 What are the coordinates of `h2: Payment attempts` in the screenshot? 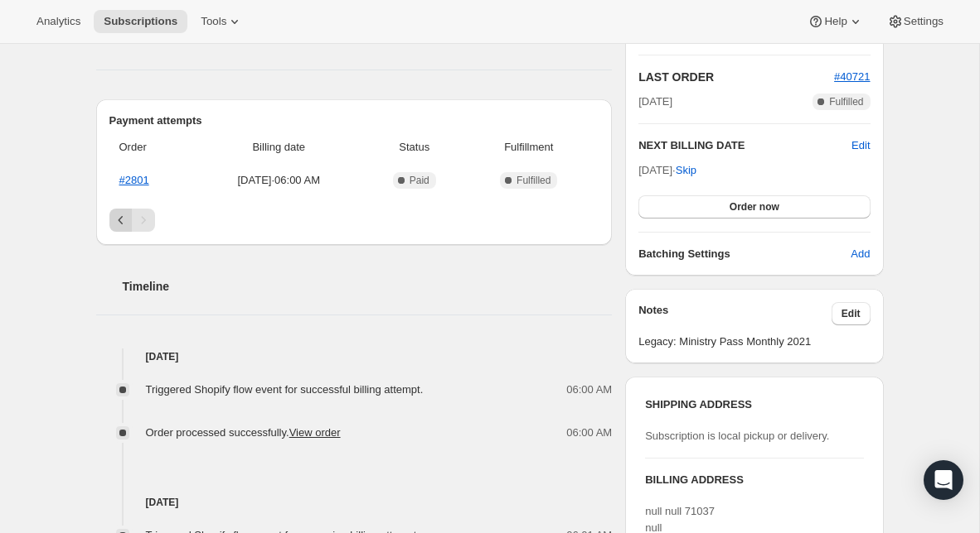 It's located at (354, 121).